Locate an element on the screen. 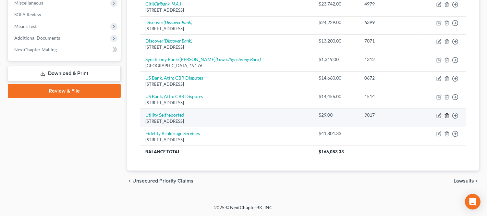  div: Open Intercom Messenger is located at coordinates (473, 201).